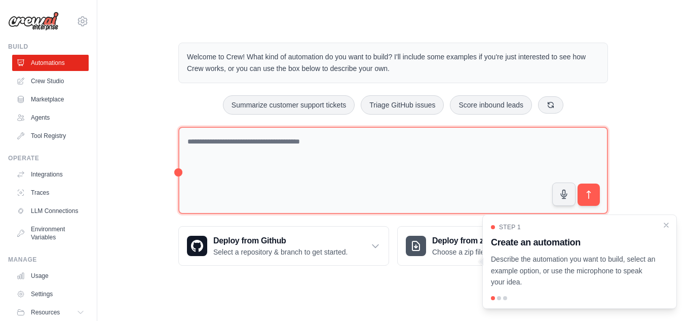 The height and width of the screenshot is (321, 689). I want to click on a: LLM Connections, so click(50, 211).